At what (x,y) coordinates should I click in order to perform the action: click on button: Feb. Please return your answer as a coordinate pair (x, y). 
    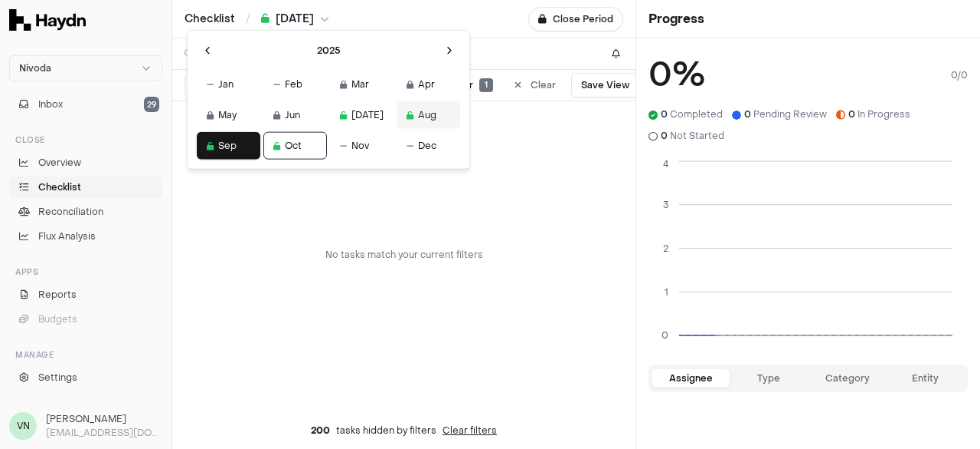
    Looking at the image, I should click on (295, 84).